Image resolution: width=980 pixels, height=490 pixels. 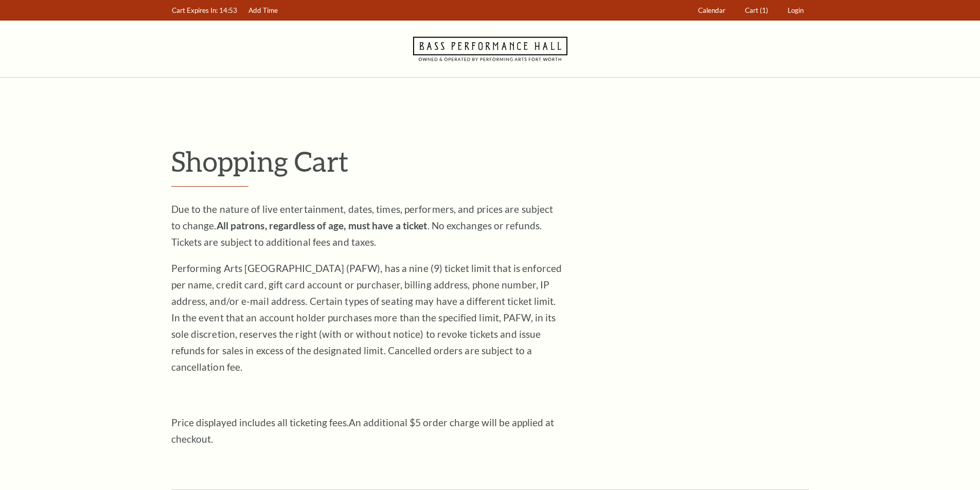 What do you see at coordinates (751, 10) in the screenshot?
I see `span: Cart` at bounding box center [751, 10].